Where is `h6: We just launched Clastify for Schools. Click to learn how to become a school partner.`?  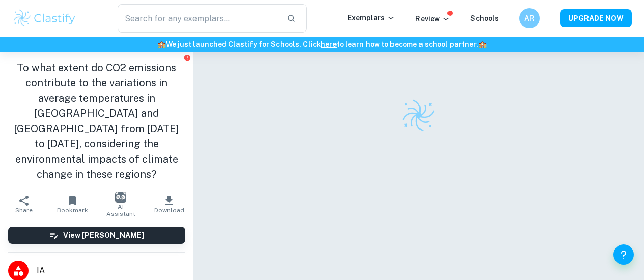 h6: We just launched Clastify for Schools. Click to learn how to become a school partner. is located at coordinates (322, 44).